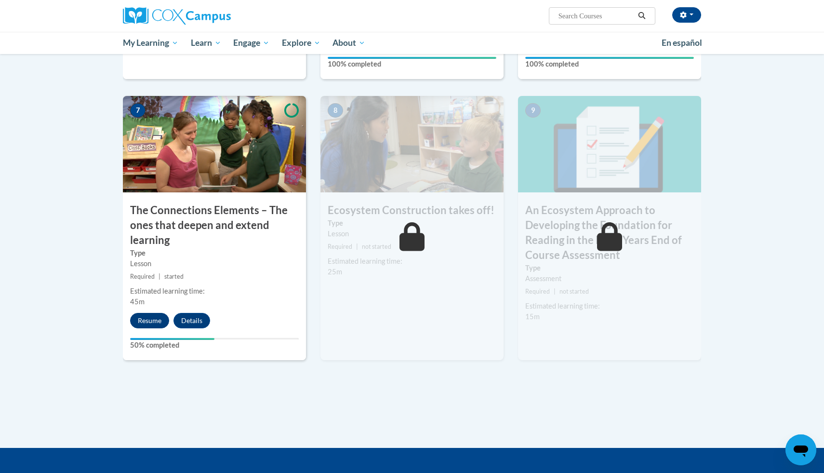 Image resolution: width=824 pixels, height=473 pixels. I want to click on span: Explore, so click(301, 43).